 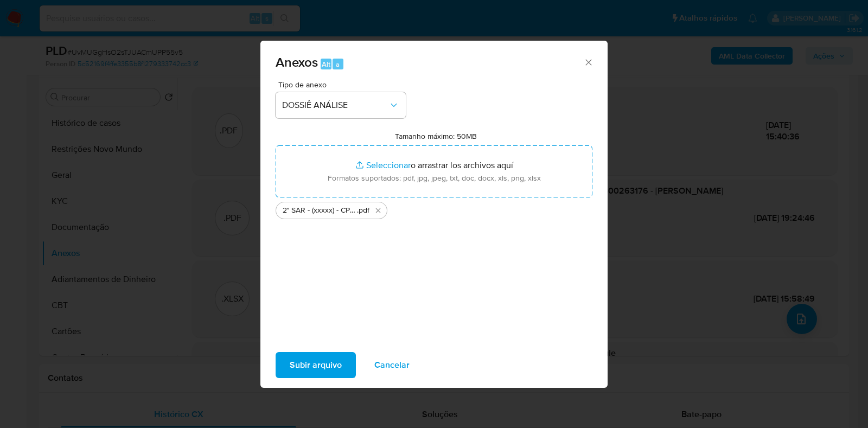 I want to click on span: Anexos, so click(x=297, y=62).